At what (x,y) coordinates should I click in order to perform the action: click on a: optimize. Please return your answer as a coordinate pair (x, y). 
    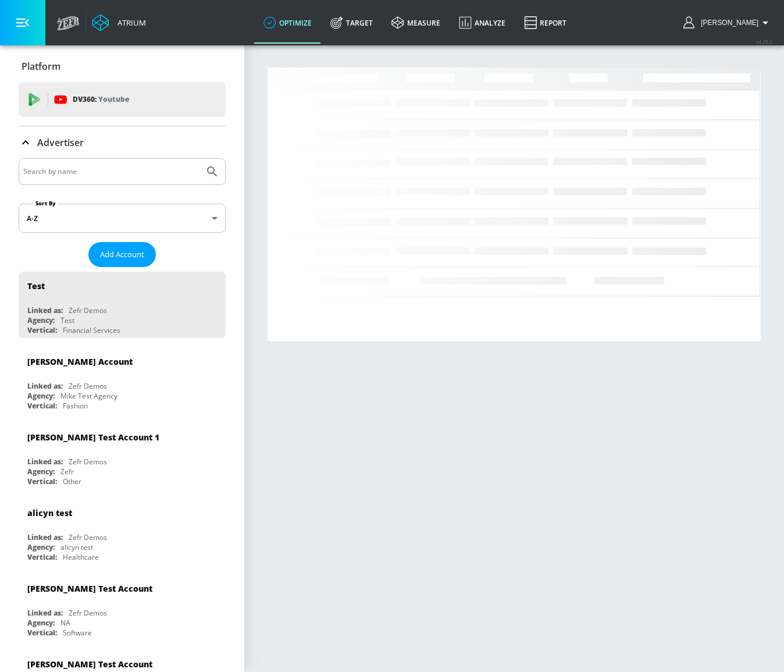
    Looking at the image, I should click on (287, 23).